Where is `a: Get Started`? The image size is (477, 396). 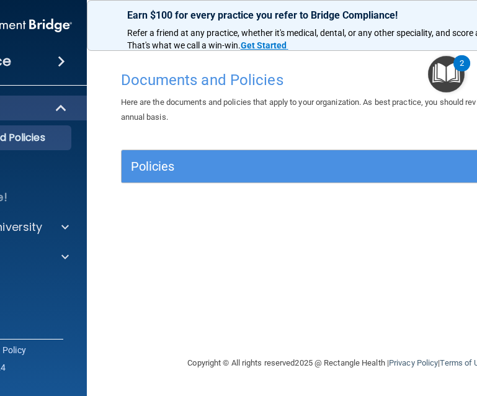
a: Get Started is located at coordinates (264, 45).